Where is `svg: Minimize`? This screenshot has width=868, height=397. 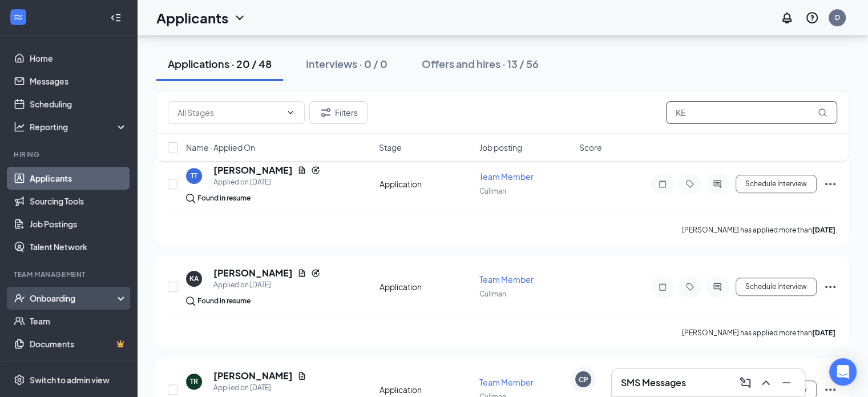 svg: Minimize is located at coordinates (786, 383).